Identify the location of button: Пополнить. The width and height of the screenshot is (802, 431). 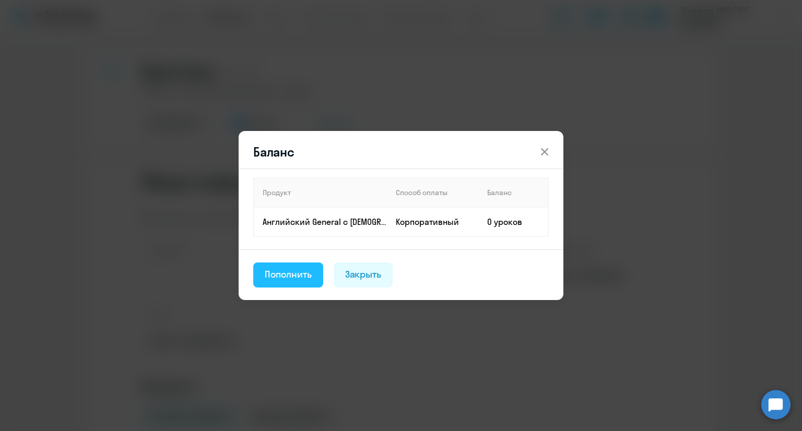
(288, 275).